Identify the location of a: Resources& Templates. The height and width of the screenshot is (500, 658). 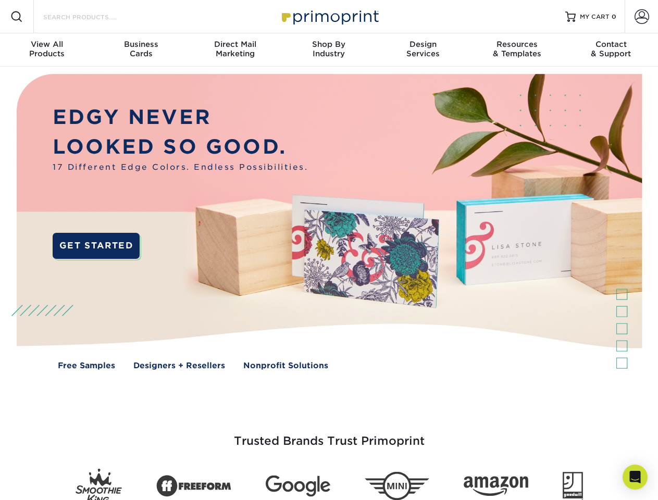
(517, 50).